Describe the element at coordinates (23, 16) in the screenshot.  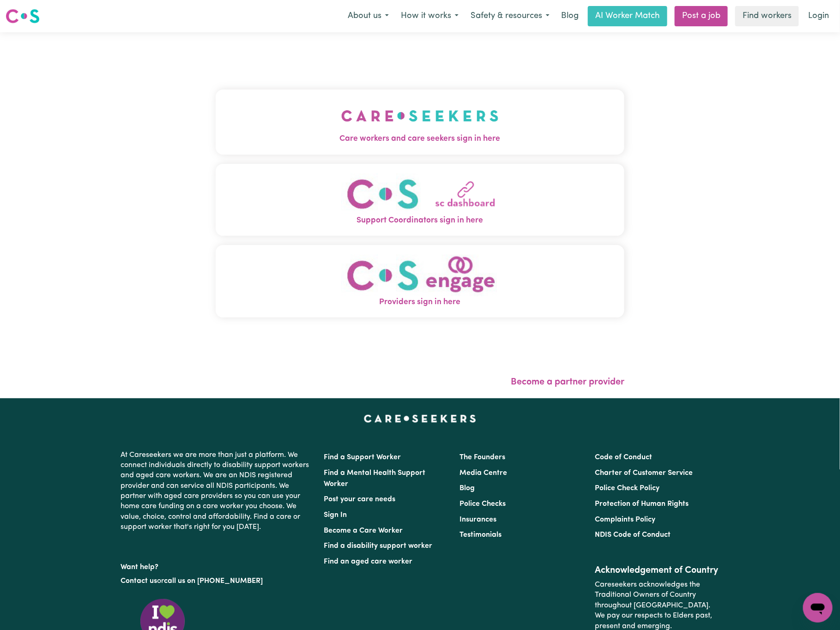
I see `img: Careseekers logo` at that location.